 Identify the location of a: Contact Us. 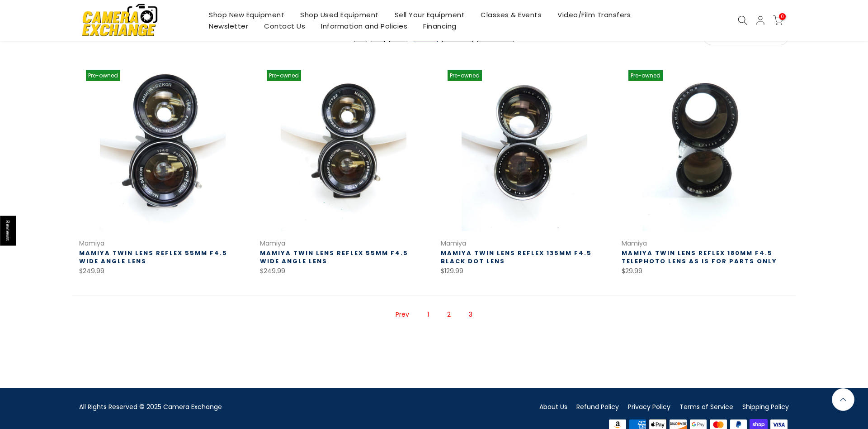
(285, 26).